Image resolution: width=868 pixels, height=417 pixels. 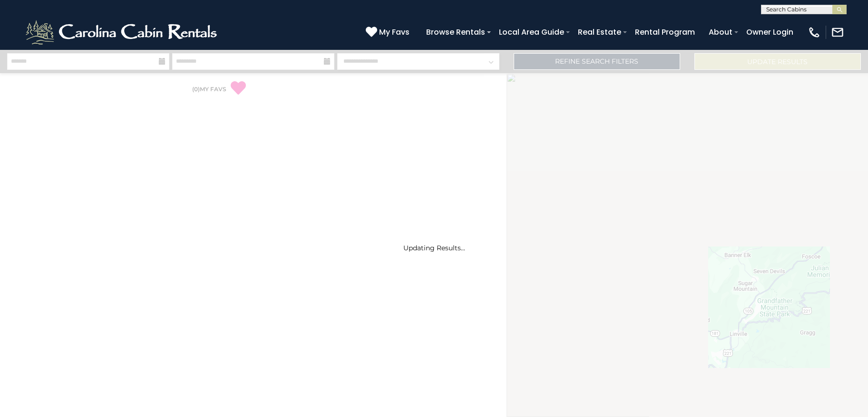 What do you see at coordinates (814, 33) in the screenshot?
I see `img: phone-regular-white.png` at bounding box center [814, 33].